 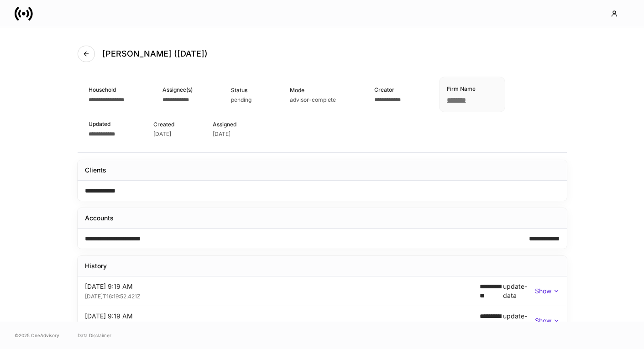 What do you see at coordinates (99, 218) in the screenshot?
I see `div: Accounts` at bounding box center [99, 218].